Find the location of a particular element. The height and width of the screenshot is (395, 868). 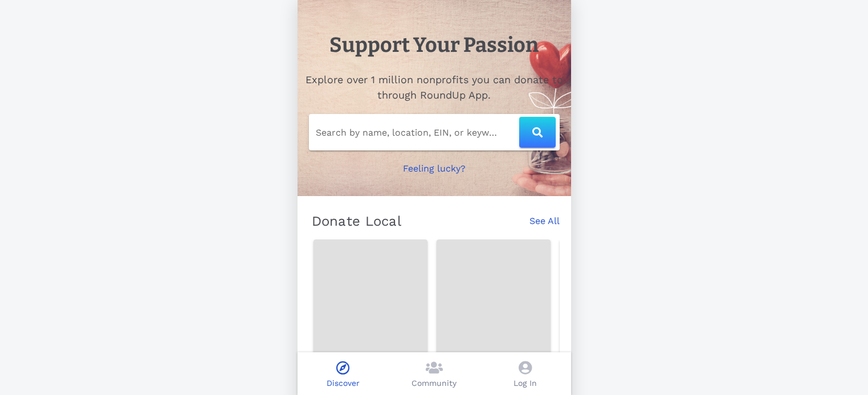

p: Donate Local is located at coordinates (357, 221).